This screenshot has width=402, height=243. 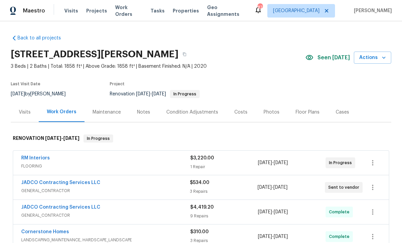 I want to click on div: 9 Repairs, so click(x=224, y=216).